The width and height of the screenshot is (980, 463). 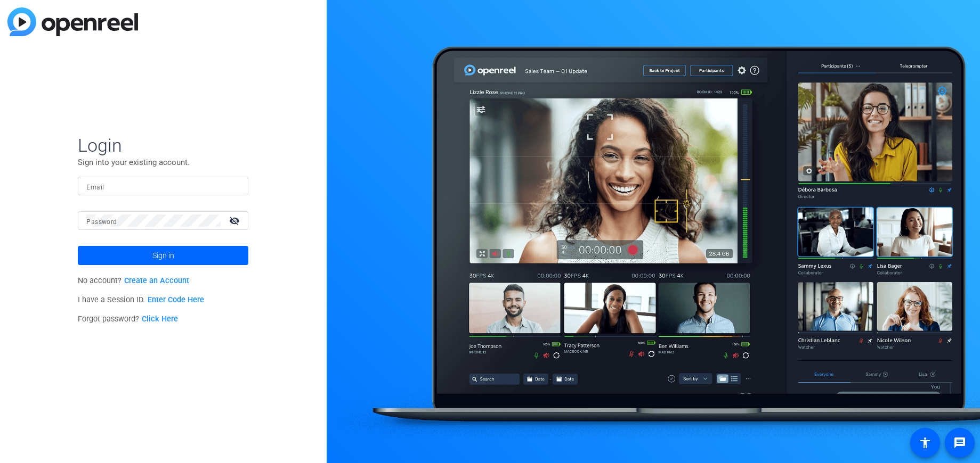 What do you see at coordinates (141, 300) in the screenshot?
I see `span: I have a Session ID.` at bounding box center [141, 300].